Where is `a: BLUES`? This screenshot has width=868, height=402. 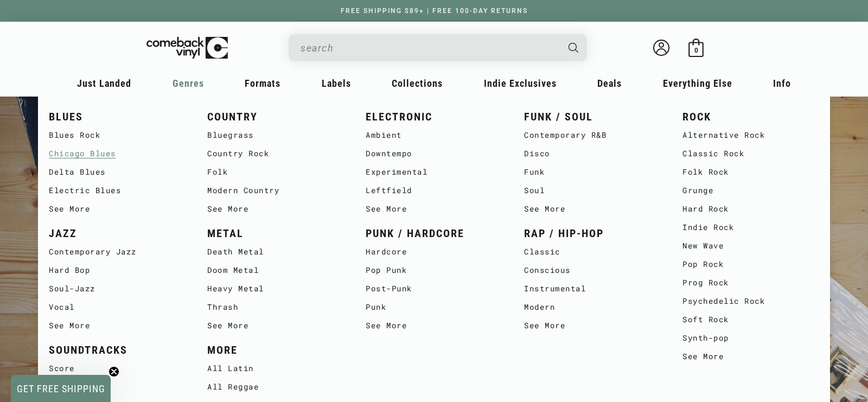 a: BLUES is located at coordinates (117, 117).